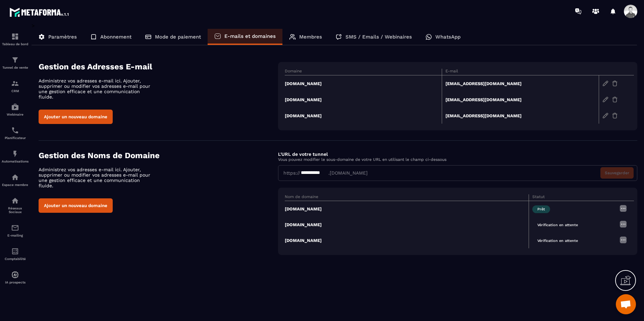  What do you see at coordinates (15, 161) in the screenshot?
I see `p: Automatisations` at bounding box center [15, 161].